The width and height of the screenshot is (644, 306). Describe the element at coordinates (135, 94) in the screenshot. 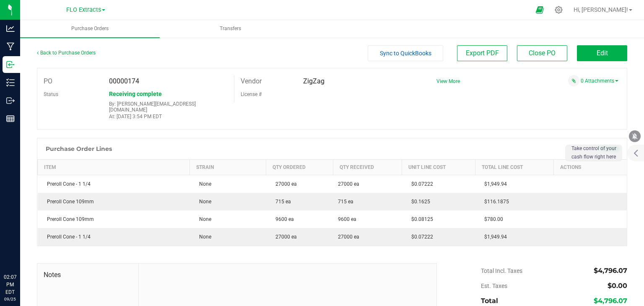

I see `span: Receiving complete` at that location.